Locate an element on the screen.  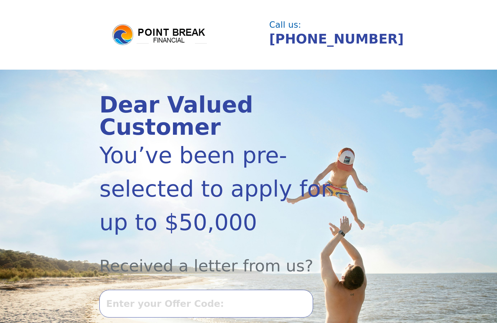
input: Enter your Offer Code: is located at coordinates (206, 304).